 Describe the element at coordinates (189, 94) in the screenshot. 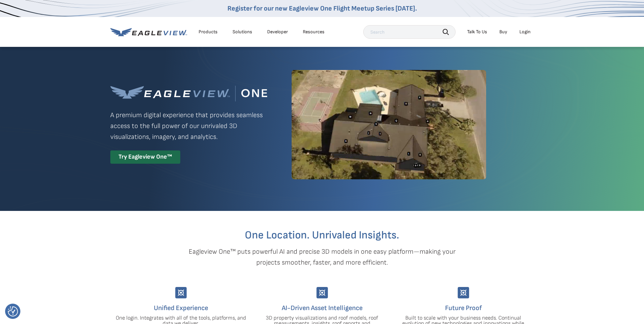

I see `img: Eagleview One™` at that location.